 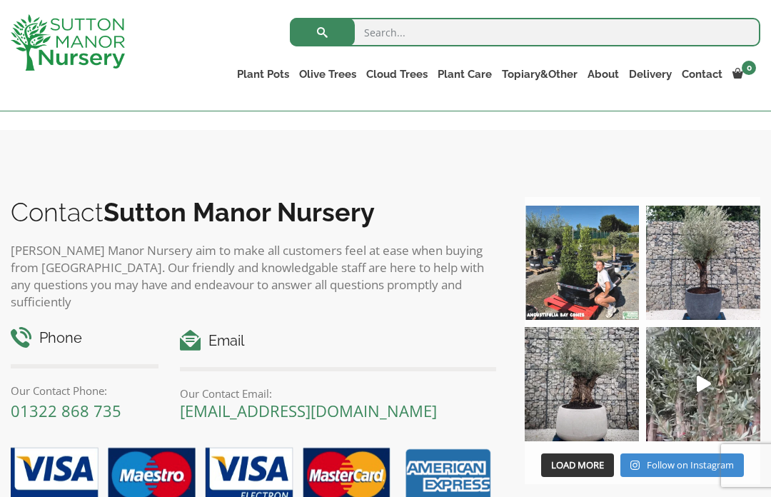 I want to click on a: 0, so click(x=743, y=74).